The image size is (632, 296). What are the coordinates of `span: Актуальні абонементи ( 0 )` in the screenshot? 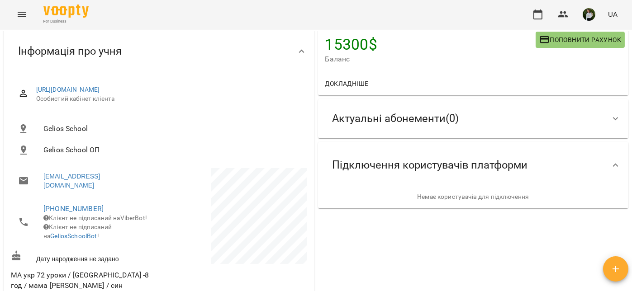 It's located at (396, 118).